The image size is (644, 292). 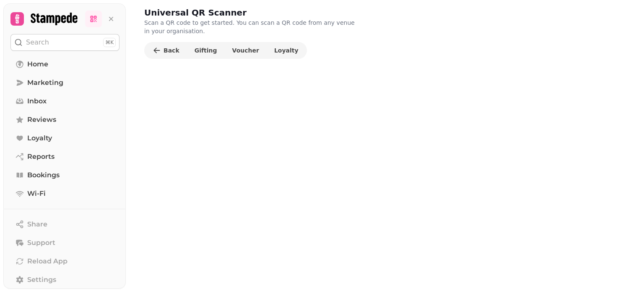 I want to click on span: Voucher, so click(x=246, y=51).